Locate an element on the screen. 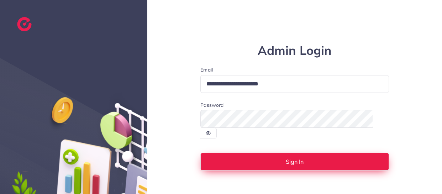 The height and width of the screenshot is (194, 442). label: Password is located at coordinates (212, 105).